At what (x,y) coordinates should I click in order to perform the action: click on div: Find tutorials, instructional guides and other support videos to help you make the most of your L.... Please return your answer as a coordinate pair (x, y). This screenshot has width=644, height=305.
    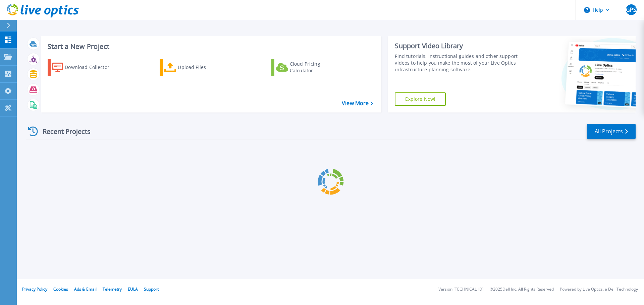
    Looking at the image, I should click on (458, 63).